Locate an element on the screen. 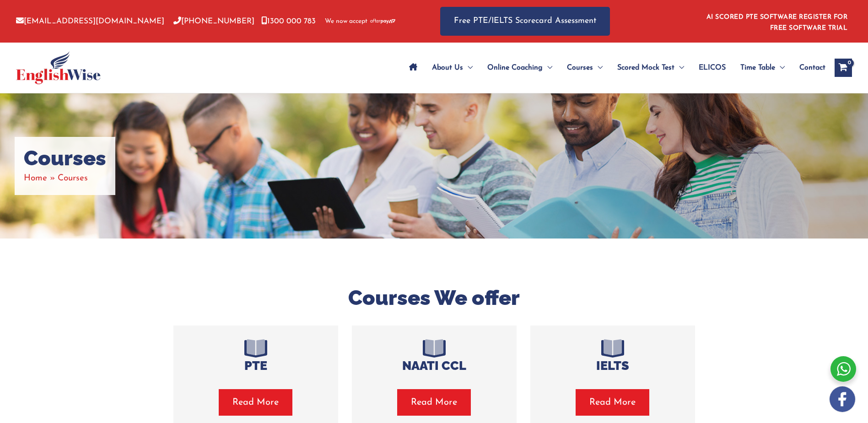 Image resolution: width=868 pixels, height=423 pixels. span: Contact is located at coordinates (812, 68).